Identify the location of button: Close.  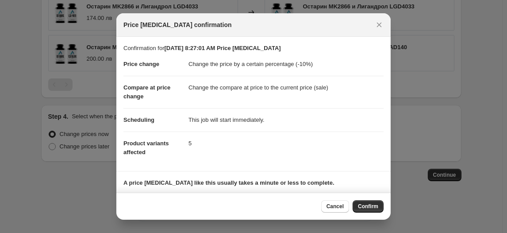
(379, 25).